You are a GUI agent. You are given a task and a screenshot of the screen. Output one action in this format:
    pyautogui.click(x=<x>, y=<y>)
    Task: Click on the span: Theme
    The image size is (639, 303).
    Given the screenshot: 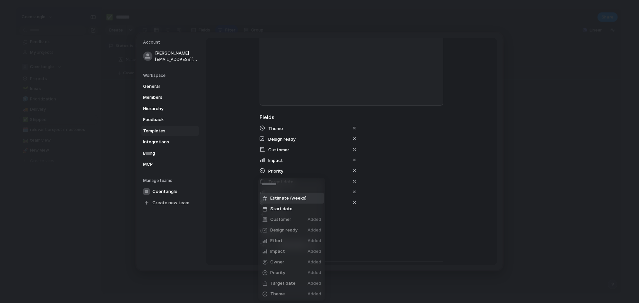 What is the action you would take?
    pyautogui.click(x=278, y=294)
    